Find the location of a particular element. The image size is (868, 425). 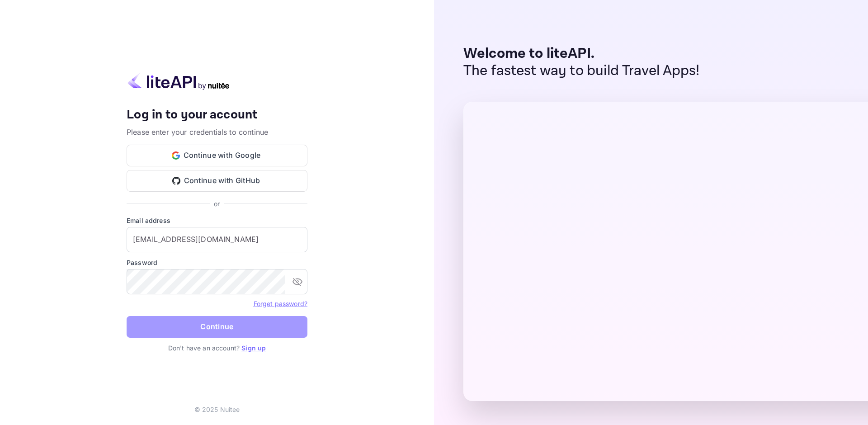

label: Password is located at coordinates (217, 262).